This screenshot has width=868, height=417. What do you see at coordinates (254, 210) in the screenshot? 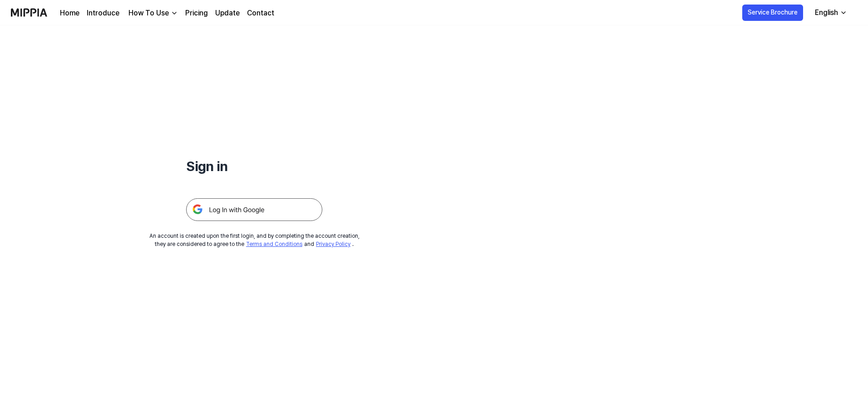
I see `img: 구글 로그인 버튼` at bounding box center [254, 210].